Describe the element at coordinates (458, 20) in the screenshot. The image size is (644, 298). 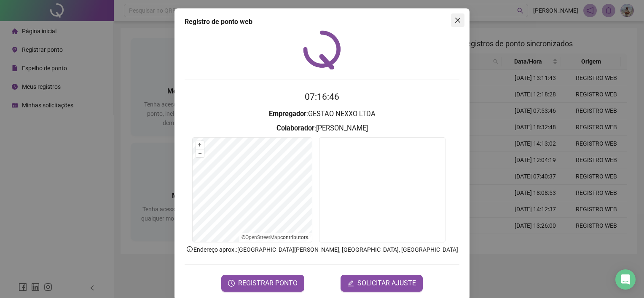
I see `button: Close` at that location.